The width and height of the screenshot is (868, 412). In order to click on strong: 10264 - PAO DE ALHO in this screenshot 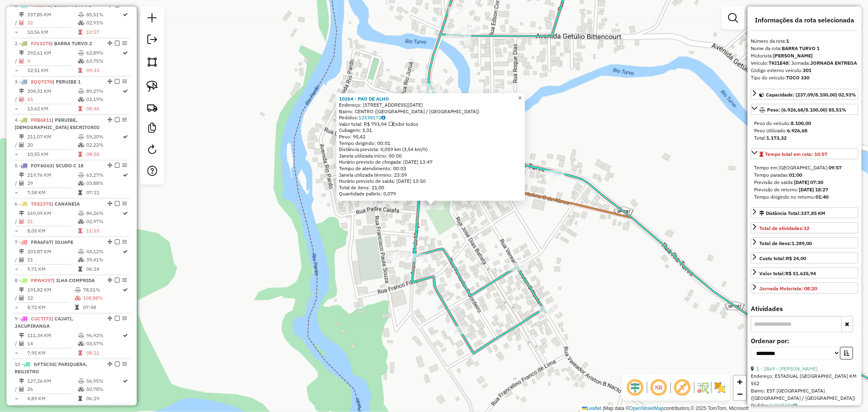, I will do `click(364, 98)`.